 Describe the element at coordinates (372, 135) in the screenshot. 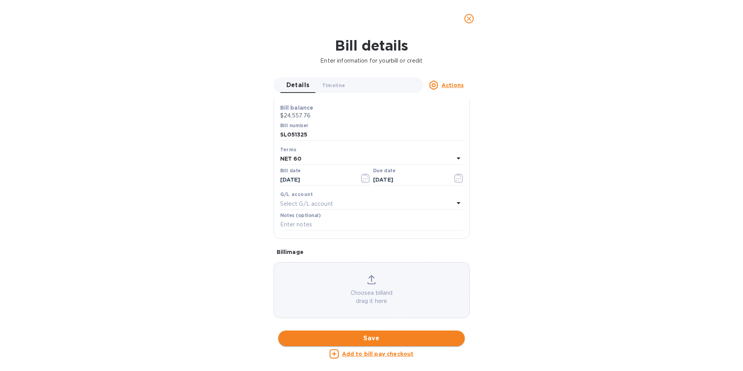

I see `input: Enter bill number` at that location.